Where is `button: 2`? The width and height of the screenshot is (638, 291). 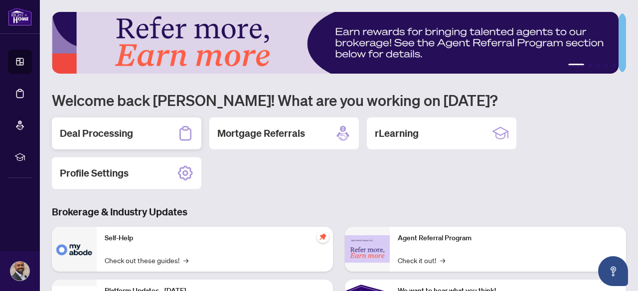
button: 2 is located at coordinates (590, 66).